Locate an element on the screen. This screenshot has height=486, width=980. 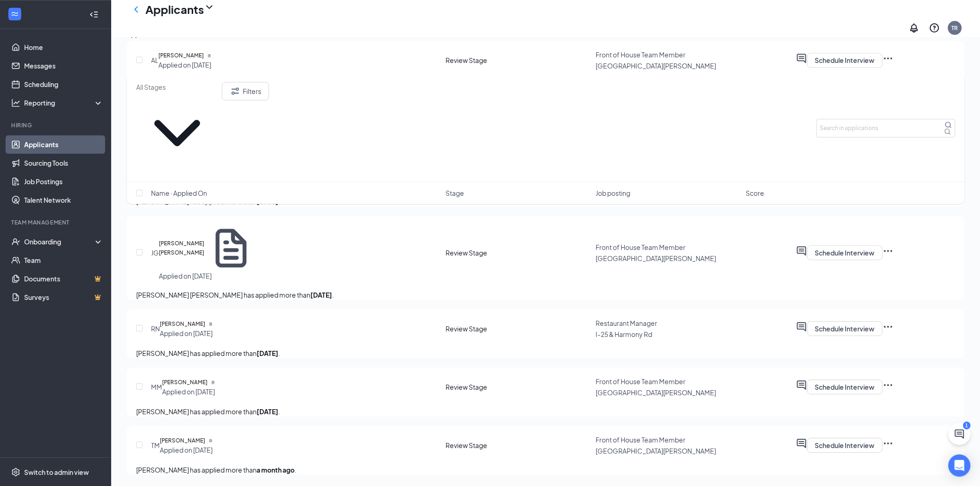
svg: Filter is located at coordinates (235, 92).